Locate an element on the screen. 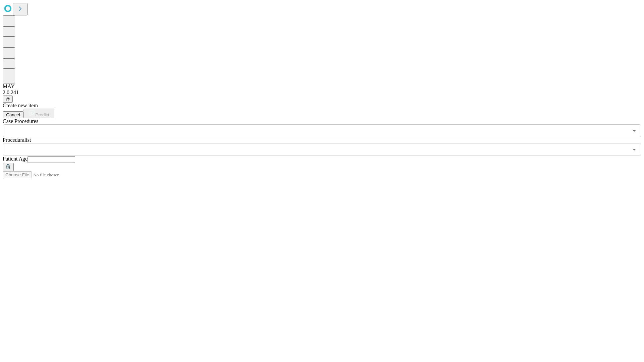 This screenshot has height=362, width=644. span: Predict is located at coordinates (42, 115).